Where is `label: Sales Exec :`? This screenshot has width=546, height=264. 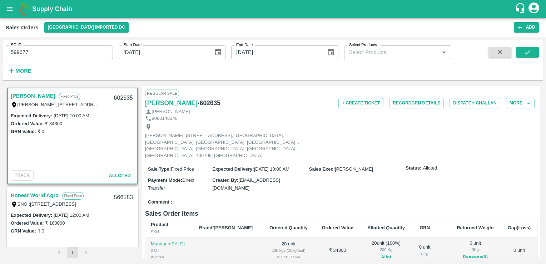 label: Sales Exec : is located at coordinates (322, 169).